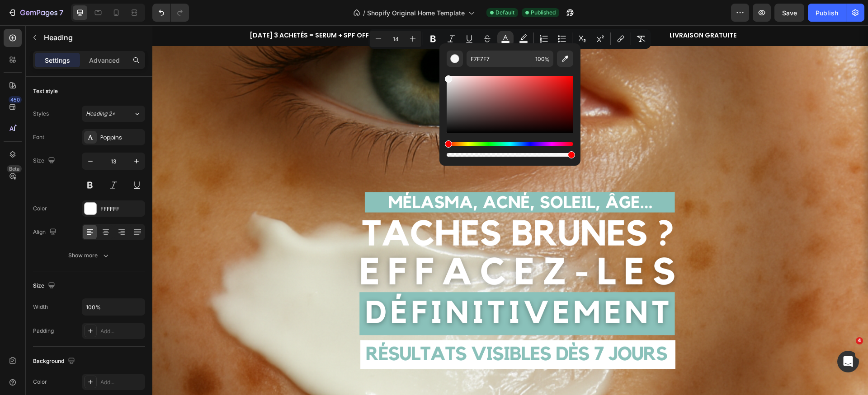  Describe the element at coordinates (40, 307) in the screenshot. I see `div: Width` at that location.